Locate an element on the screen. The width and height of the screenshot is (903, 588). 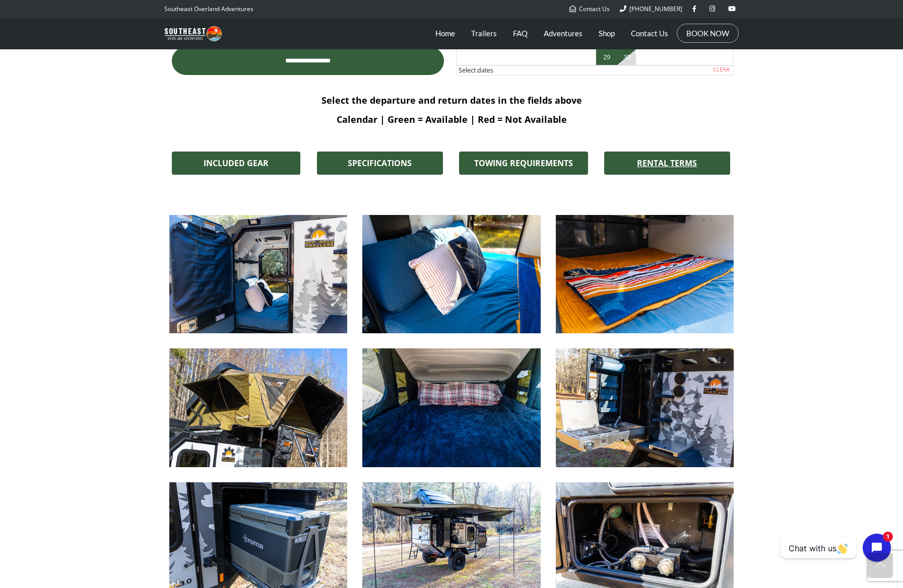
img: Southeast Overland Adventures is located at coordinates (193, 33).